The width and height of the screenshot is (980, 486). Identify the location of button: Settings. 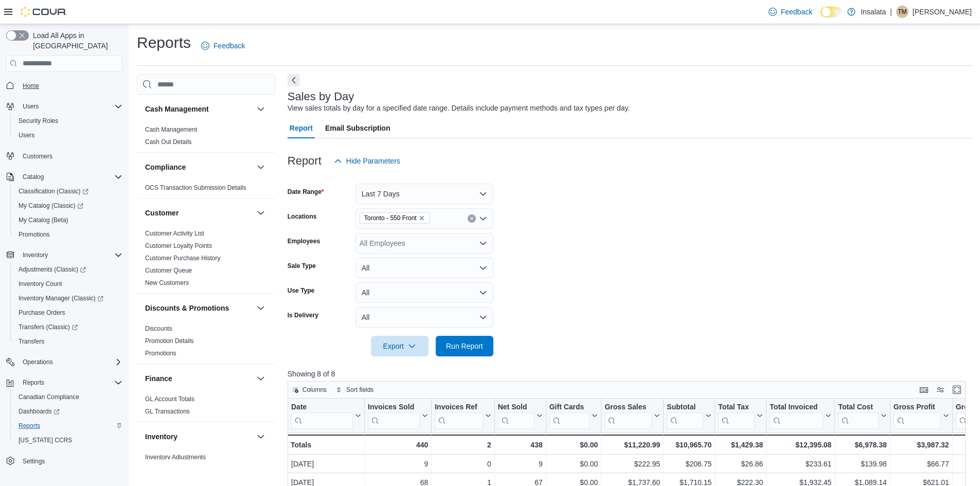
(64, 461).